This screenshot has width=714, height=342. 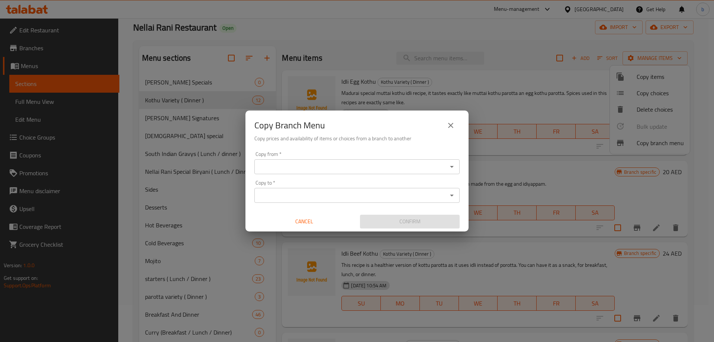 What do you see at coordinates (290, 125) in the screenshot?
I see `h2: Copy Branch Menu` at bounding box center [290, 125].